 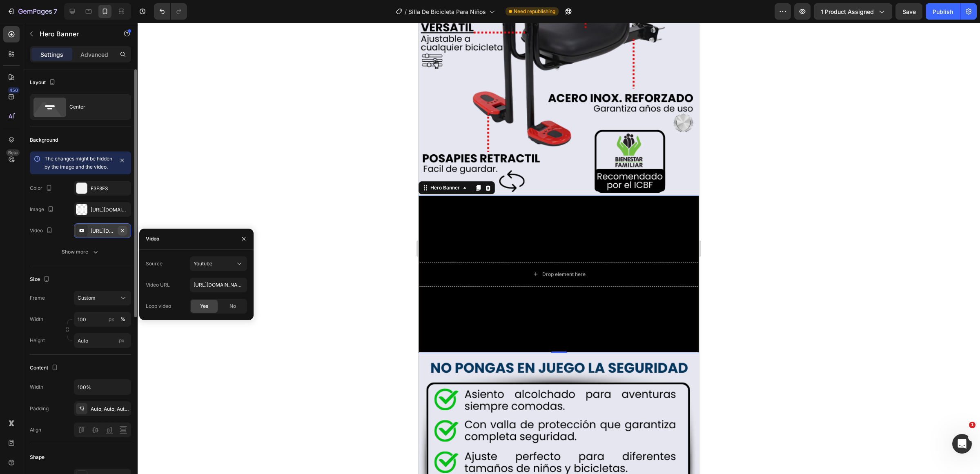 I want to click on span: No, so click(x=233, y=306).